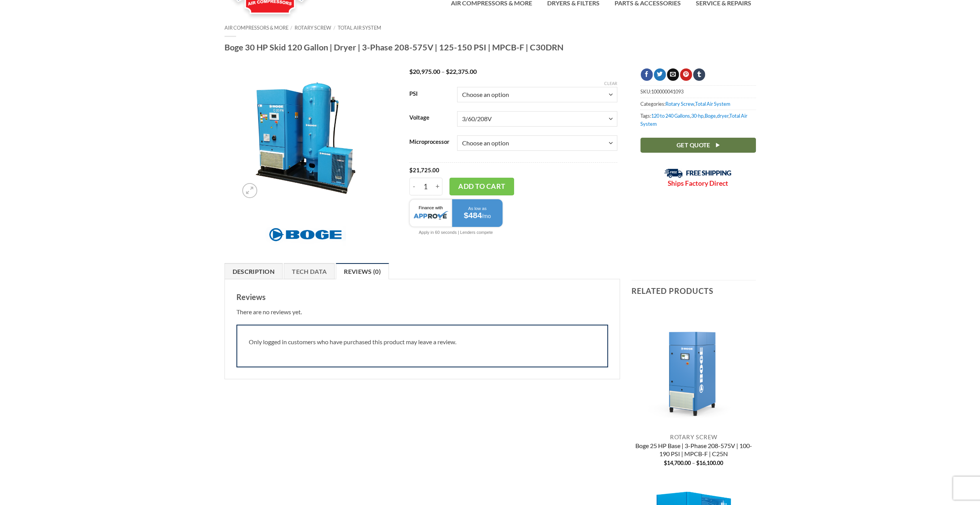 Image resolution: width=980 pixels, height=505 pixels. I want to click on img: Boge, so click(305, 235).